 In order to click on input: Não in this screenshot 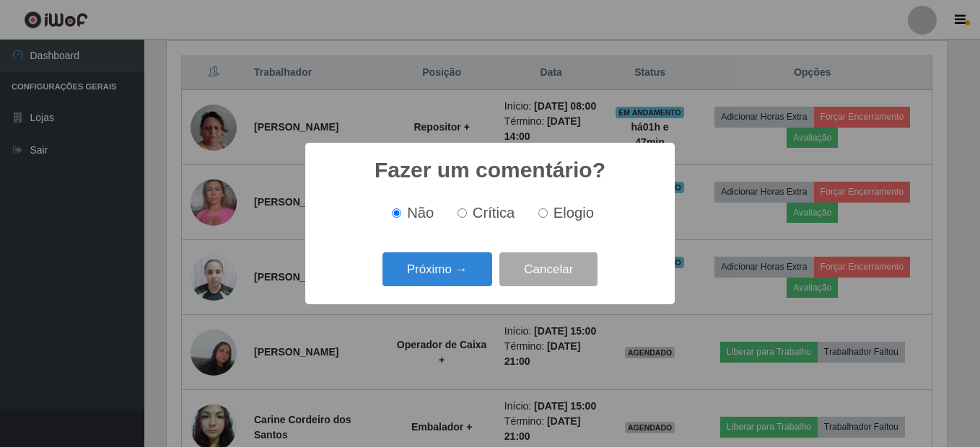, I will do `click(396, 213)`.